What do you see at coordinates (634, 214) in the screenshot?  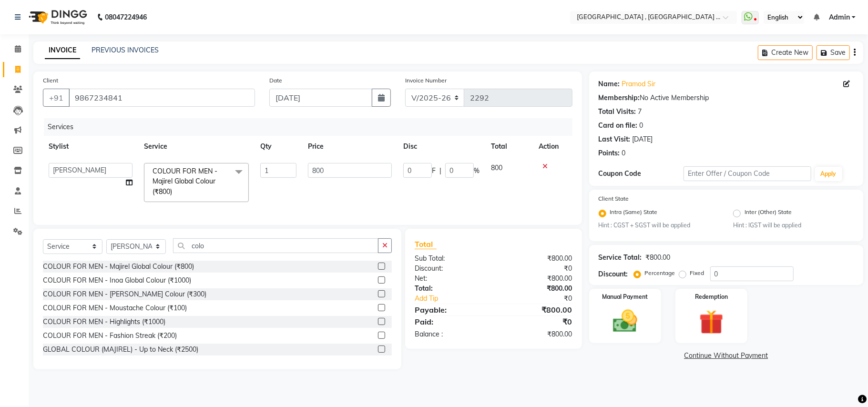 I see `label: Intra (Same) State` at bounding box center [634, 214].